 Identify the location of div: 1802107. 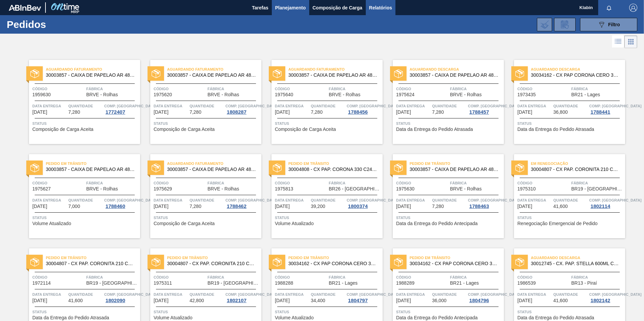
(236, 300).